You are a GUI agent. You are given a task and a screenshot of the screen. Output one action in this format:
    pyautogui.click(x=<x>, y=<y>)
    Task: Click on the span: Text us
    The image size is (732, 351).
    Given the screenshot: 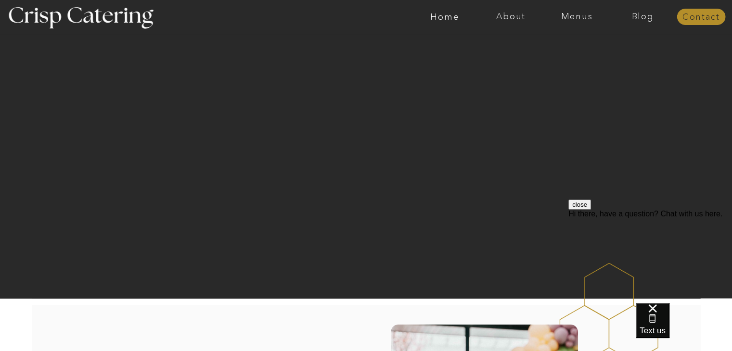 What is the action you would take?
    pyautogui.click(x=17, y=27)
    